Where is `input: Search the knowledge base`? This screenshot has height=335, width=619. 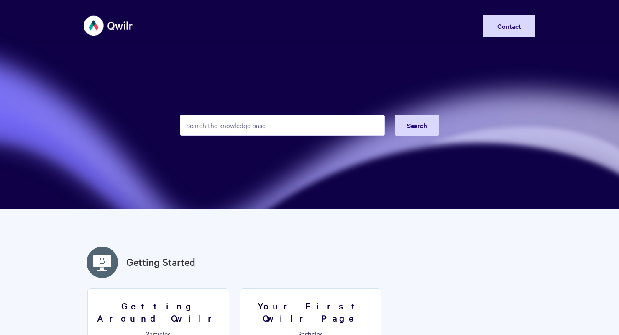 input: Search the knowledge base is located at coordinates (282, 125).